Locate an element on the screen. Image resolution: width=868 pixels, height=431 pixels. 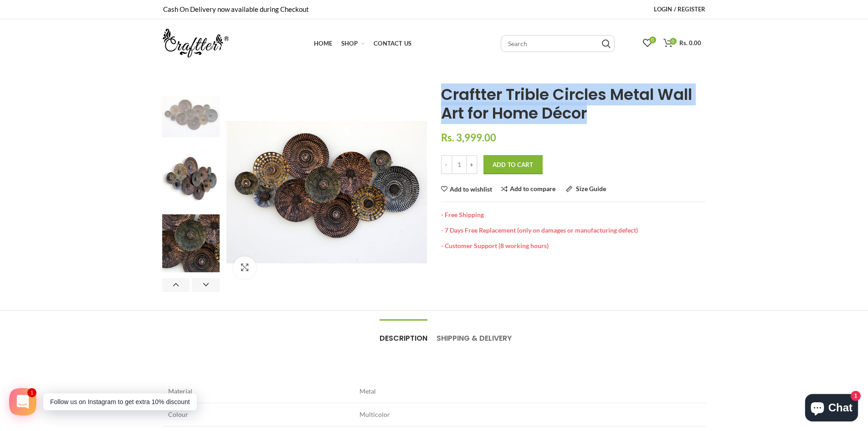
a: Add to compare is located at coordinates (528, 189).